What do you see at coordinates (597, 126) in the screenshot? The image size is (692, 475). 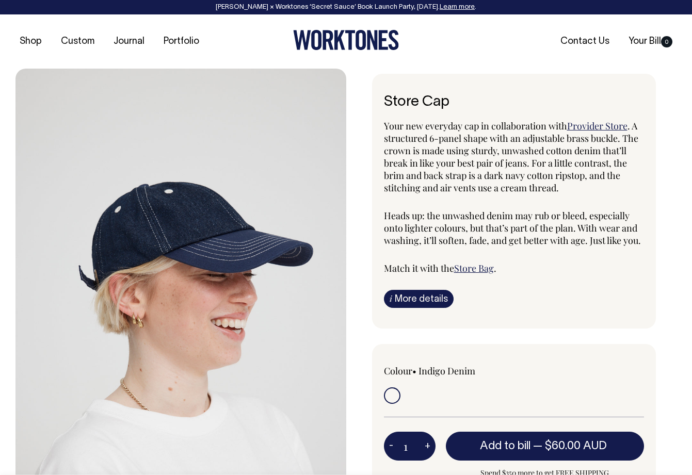 I see `a: Provider Store` at bounding box center [597, 126].